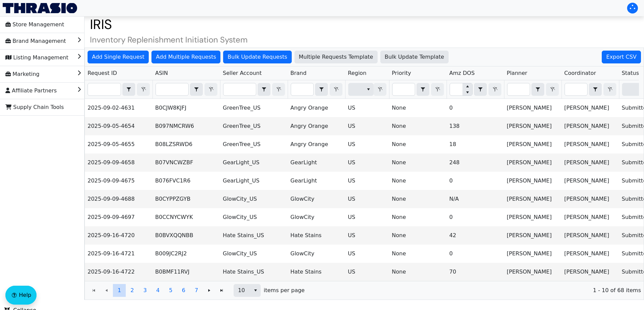 This screenshot has width=644, height=310. What do you see at coordinates (630, 73) in the screenshot?
I see `span: Status` at bounding box center [630, 73].